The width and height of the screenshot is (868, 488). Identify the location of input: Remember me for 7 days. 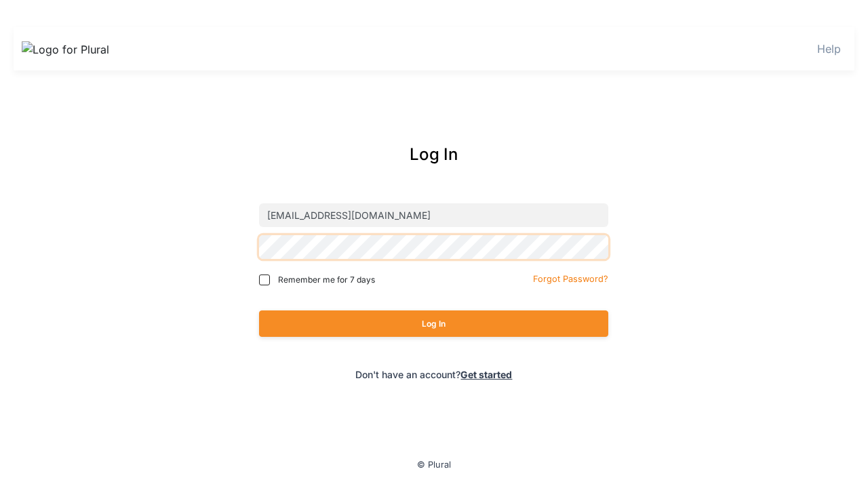
(264, 280).